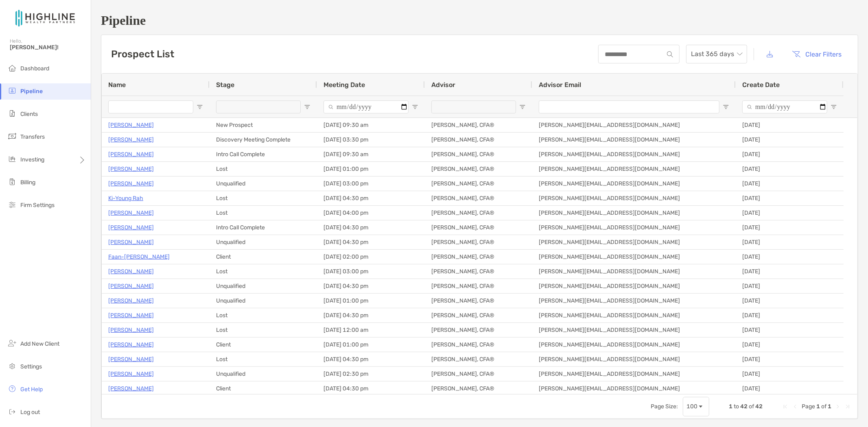 The image size is (868, 427). I want to click on span: Pipeline, so click(31, 91).